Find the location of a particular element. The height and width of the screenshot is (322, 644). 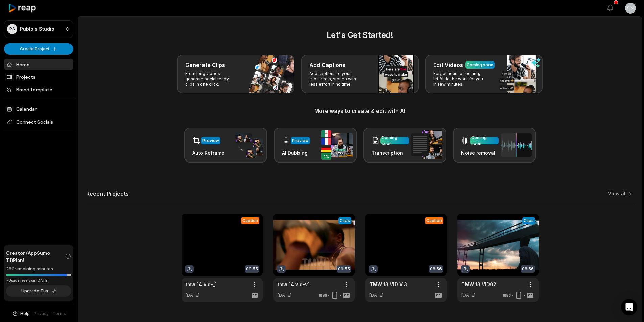

h3: Edit Videos is located at coordinates (448, 65).